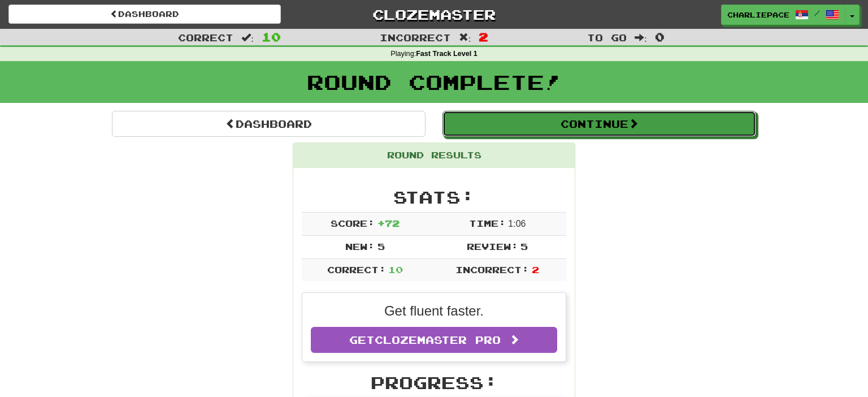 The width and height of the screenshot is (868, 397). Describe the element at coordinates (416, 38) in the screenshot. I see `span: Incorrect` at that location.